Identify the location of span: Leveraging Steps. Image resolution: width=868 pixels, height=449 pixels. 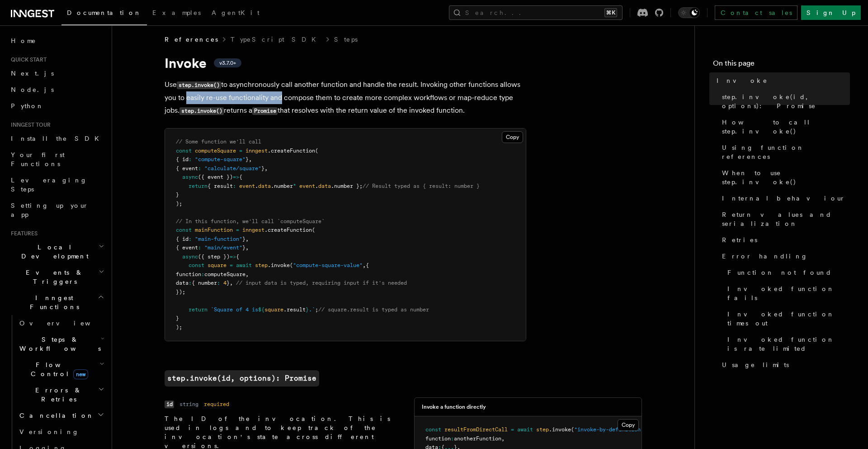
(49, 184).